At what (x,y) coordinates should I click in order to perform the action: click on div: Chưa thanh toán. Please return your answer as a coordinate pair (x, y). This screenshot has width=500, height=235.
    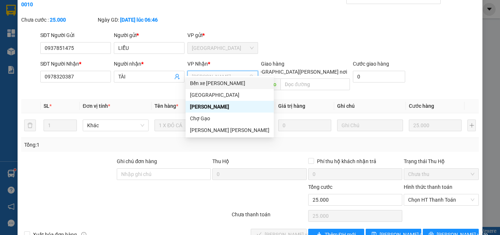
    Looking at the image, I should click on (269, 216).